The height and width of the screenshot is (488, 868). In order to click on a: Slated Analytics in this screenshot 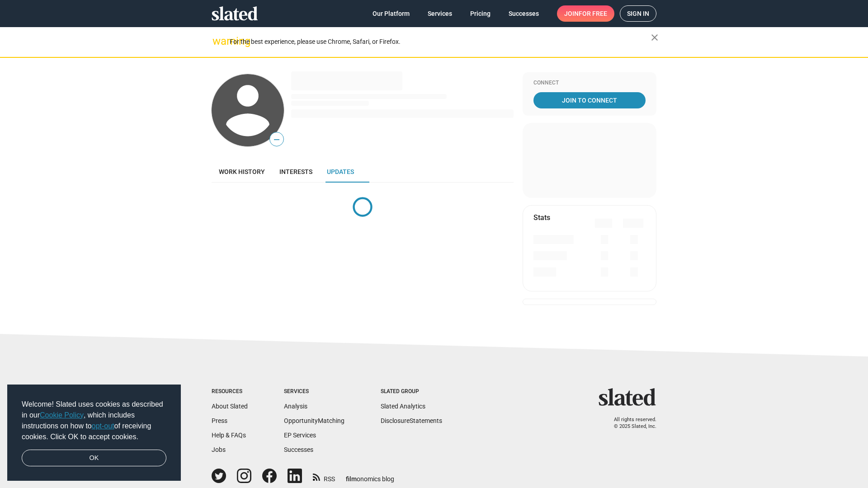, I will do `click(402, 406)`.